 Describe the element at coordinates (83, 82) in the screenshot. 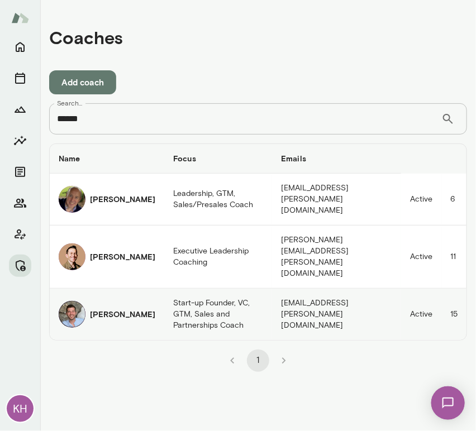

I see `button: Add coach` at that location.